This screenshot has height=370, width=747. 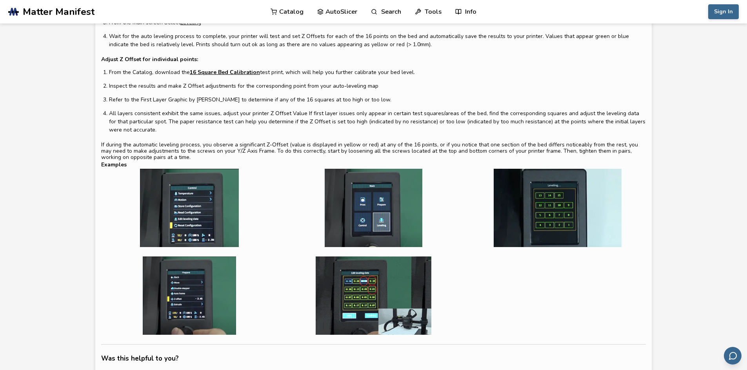 I want to click on strong: Examples, so click(x=114, y=165).